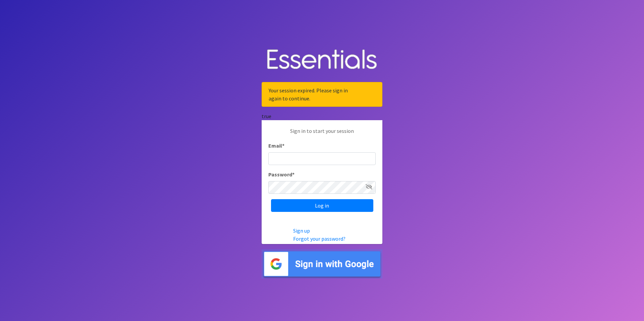 Image resolution: width=644 pixels, height=321 pixels. Describe the element at coordinates (322, 134) in the screenshot. I see `p: Sign in to start your session` at that location.